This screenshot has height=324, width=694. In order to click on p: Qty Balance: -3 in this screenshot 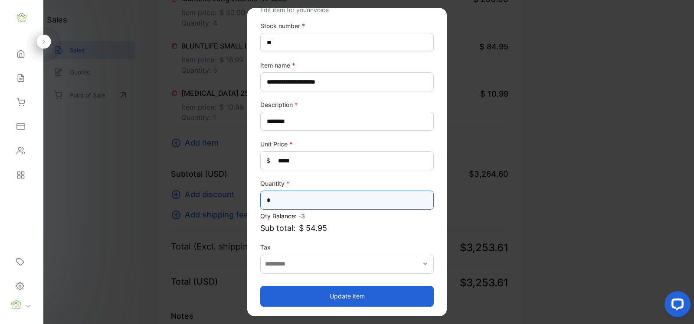, I will do `click(347, 216)`.